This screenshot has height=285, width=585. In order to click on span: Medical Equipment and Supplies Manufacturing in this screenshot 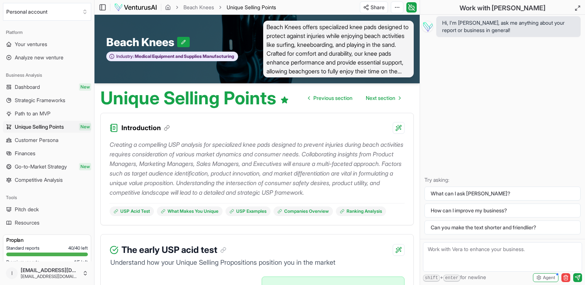, I will do `click(184, 56)`.